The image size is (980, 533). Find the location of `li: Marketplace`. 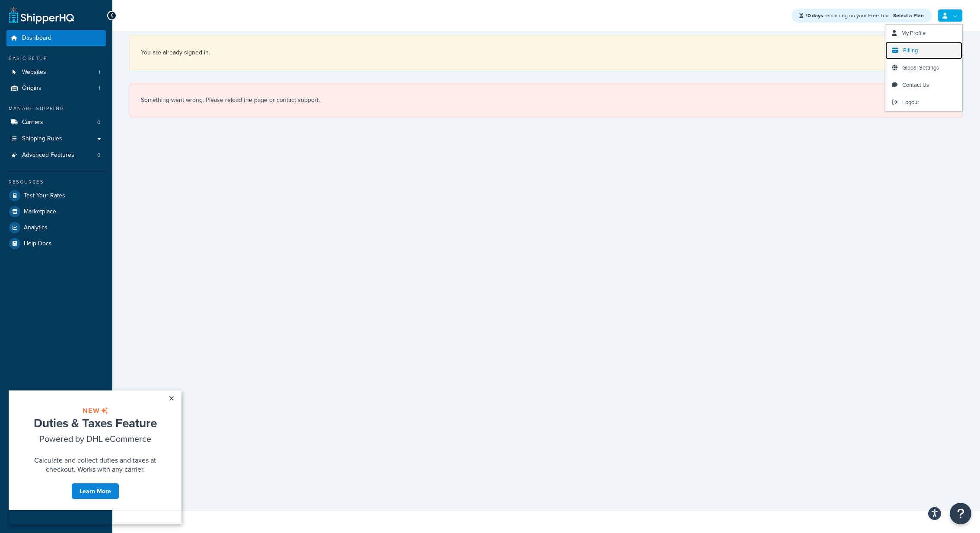

li: Marketplace is located at coordinates (56, 212).